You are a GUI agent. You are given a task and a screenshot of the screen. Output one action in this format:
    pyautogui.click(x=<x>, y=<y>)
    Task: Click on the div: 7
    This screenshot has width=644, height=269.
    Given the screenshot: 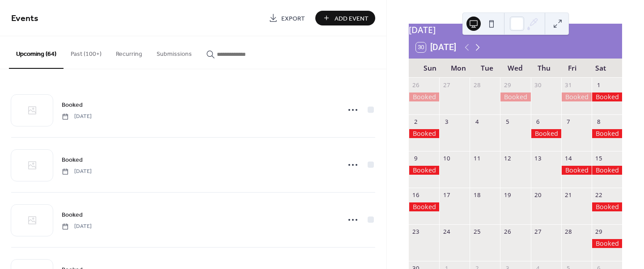 What is the action you would take?
    pyautogui.click(x=569, y=122)
    